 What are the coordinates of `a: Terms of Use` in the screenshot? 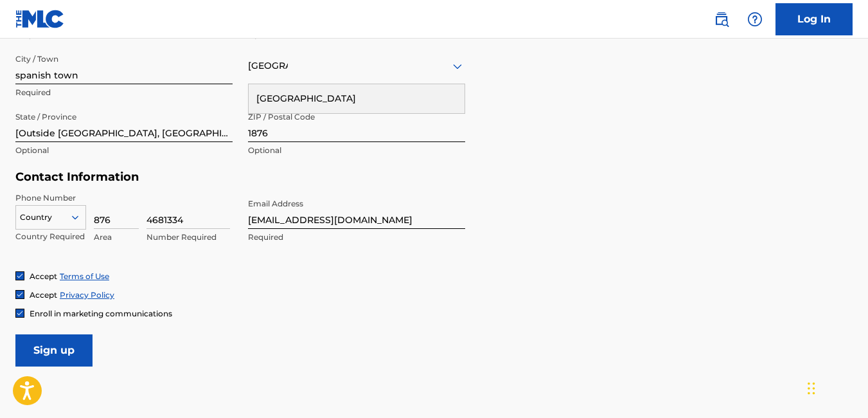 It's located at (84, 276).